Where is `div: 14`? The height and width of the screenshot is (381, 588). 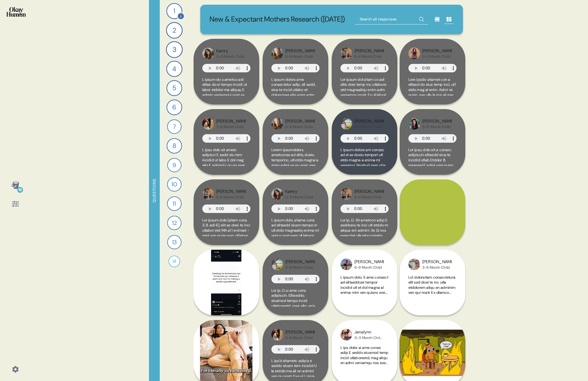
div: 14 is located at coordinates (174, 261).